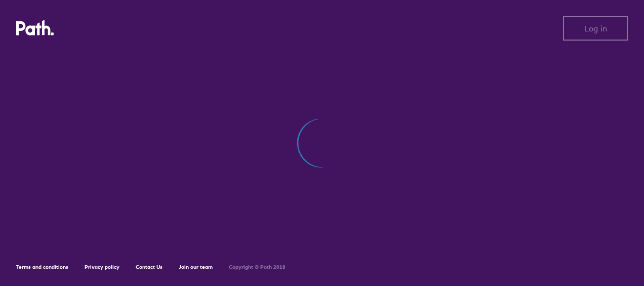  I want to click on a: Join our team, so click(195, 267).